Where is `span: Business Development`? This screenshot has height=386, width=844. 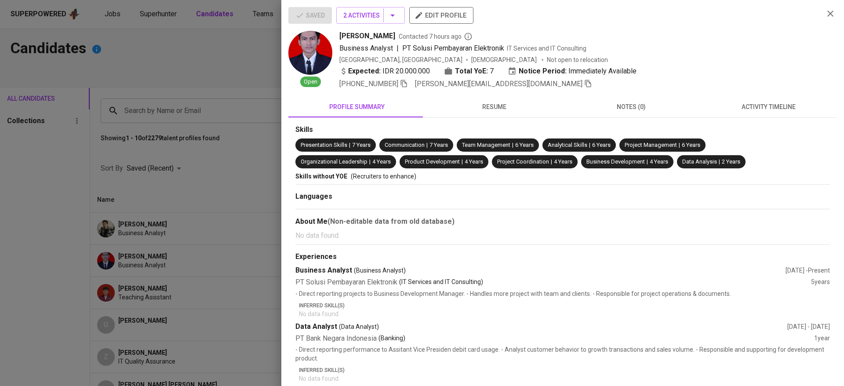
span: Business Development is located at coordinates (615, 161).